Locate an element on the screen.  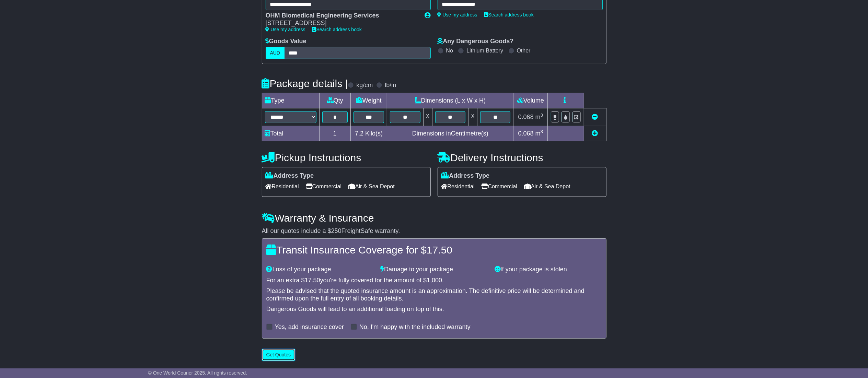
td: Volume is located at coordinates (531, 101).